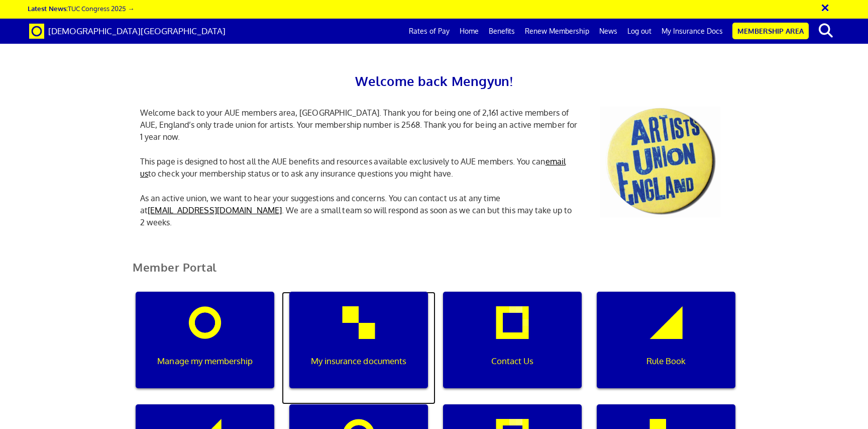 The image size is (868, 429). I want to click on a: Contact Us, so click(512, 348).